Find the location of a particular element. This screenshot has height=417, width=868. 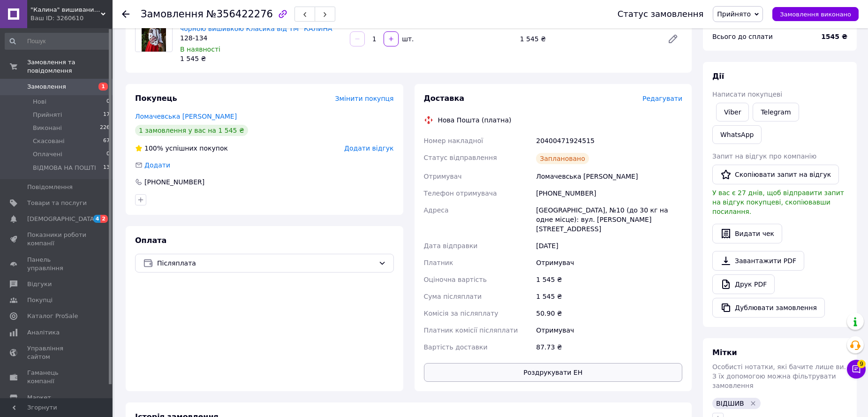

span: 100% is located at coordinates (154, 148).